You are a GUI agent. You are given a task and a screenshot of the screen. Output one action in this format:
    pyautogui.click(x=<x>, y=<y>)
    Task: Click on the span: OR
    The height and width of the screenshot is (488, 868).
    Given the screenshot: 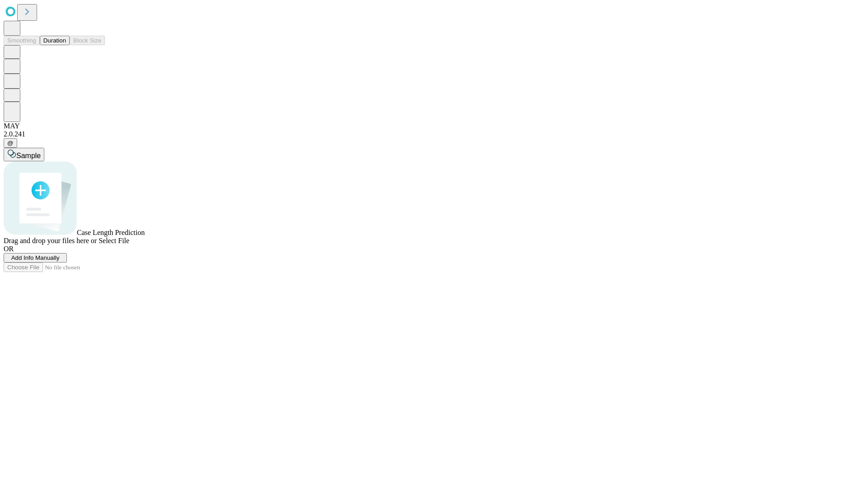 What is the action you would take?
    pyautogui.click(x=8, y=248)
    